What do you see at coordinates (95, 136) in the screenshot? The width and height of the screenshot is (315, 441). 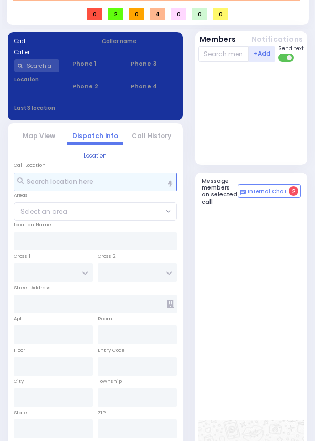 I see `a: Dispatch info` at bounding box center [95, 136].